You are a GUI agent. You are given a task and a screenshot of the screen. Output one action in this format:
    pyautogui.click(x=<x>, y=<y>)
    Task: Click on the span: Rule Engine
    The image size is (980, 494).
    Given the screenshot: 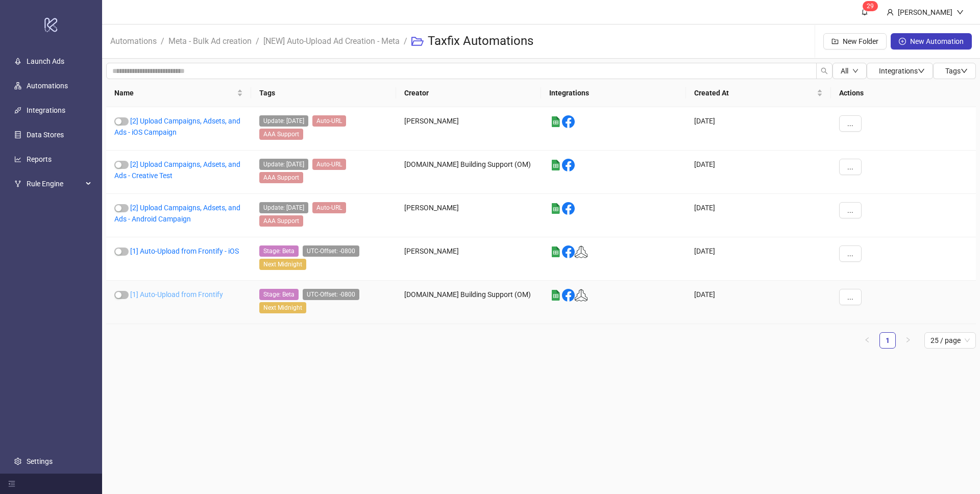 What is the action you would take?
    pyautogui.click(x=55, y=184)
    